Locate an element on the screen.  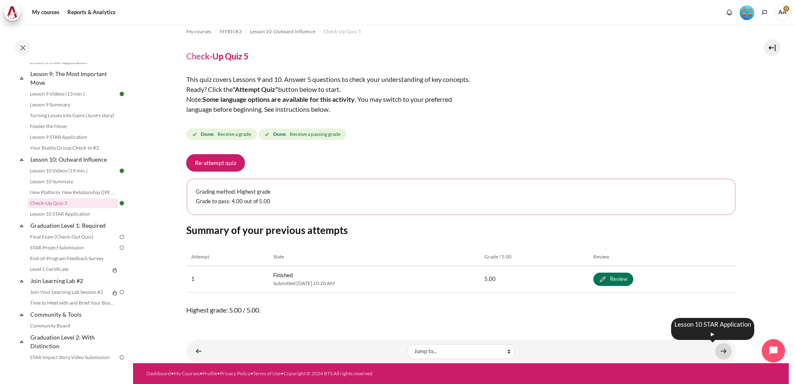
a: Profile is located at coordinates (210, 373).